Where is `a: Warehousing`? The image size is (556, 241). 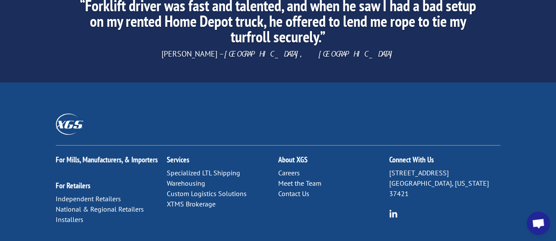 a: Warehousing is located at coordinates (186, 183).